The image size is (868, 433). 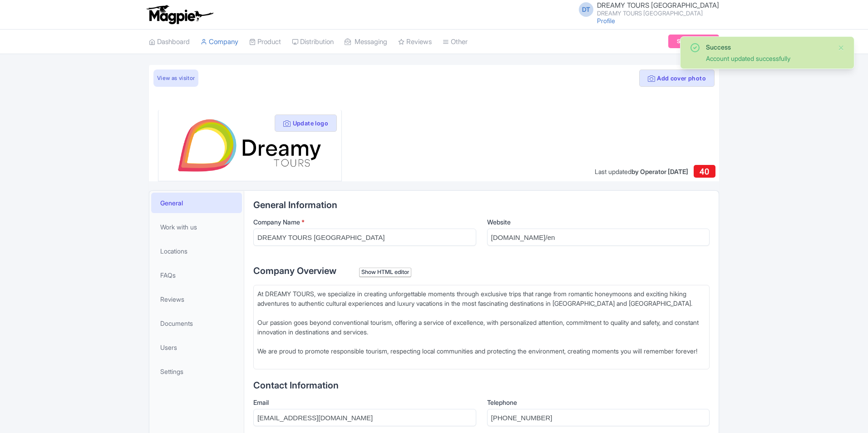 What do you see at coordinates (312, 42) in the screenshot?
I see `a: Distribution` at bounding box center [312, 42].